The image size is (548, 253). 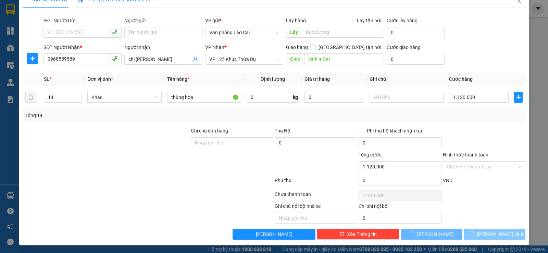 I want to click on label: Ghi chú đơn hàng, so click(x=210, y=131).